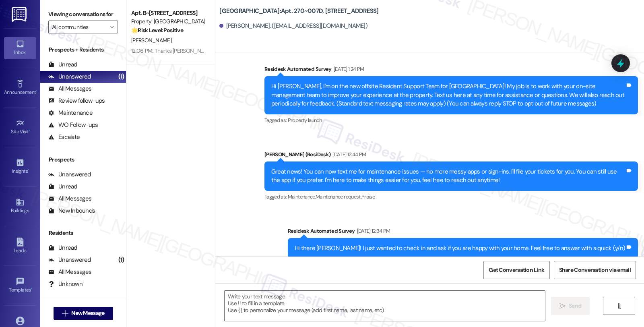  Describe the element at coordinates (88, 312) in the screenshot. I see `span: New Message` at that location.